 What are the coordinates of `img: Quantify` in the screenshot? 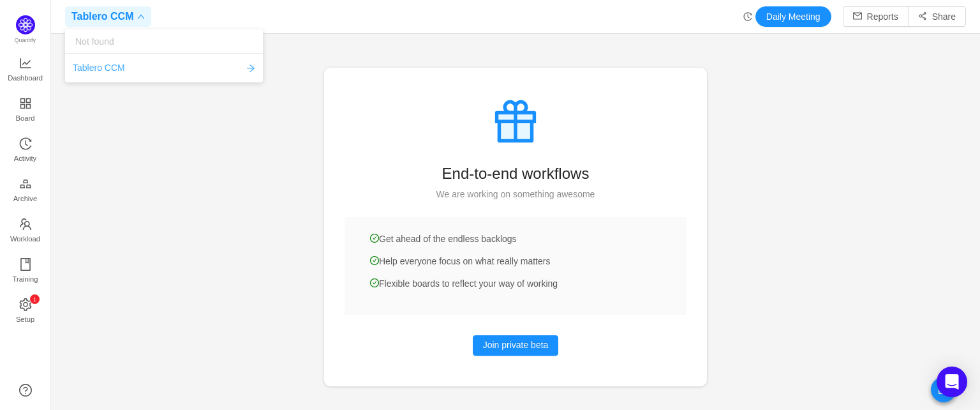 It's located at (26, 25).